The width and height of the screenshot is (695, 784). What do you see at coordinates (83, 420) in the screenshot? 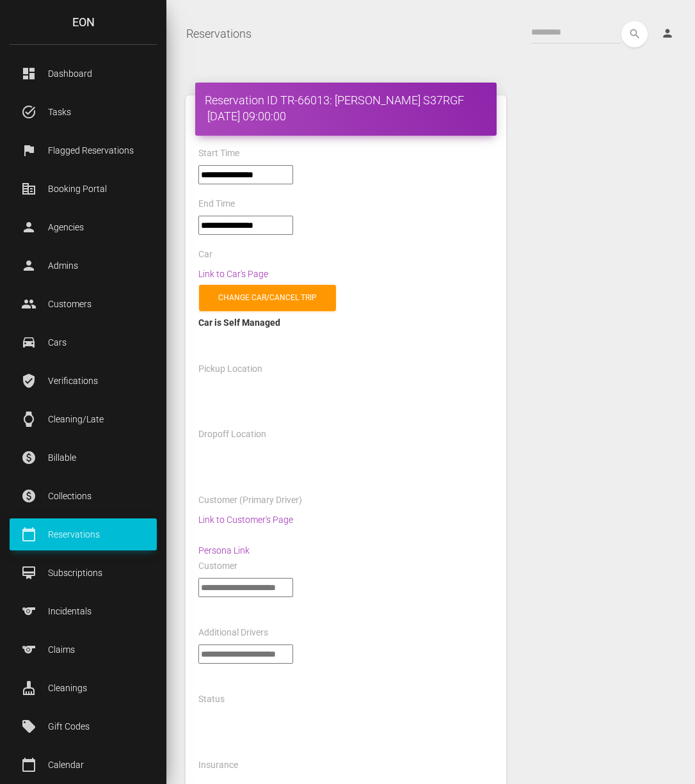
I see `p: Cleaning/Late` at bounding box center [83, 420].